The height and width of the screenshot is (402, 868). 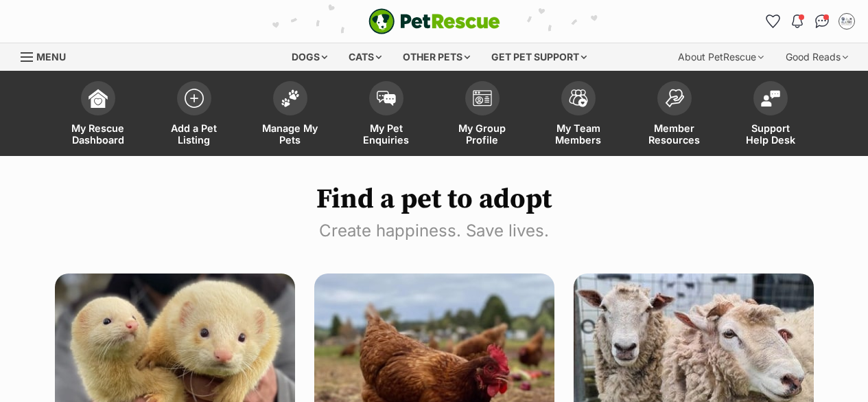 What do you see at coordinates (365, 57) in the screenshot?
I see `div: Cats` at bounding box center [365, 57].